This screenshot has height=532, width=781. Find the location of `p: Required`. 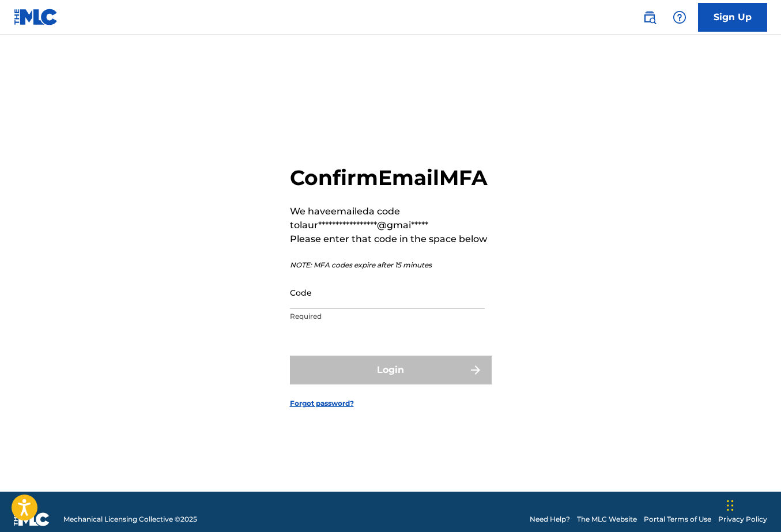

p: Required is located at coordinates (387, 317).